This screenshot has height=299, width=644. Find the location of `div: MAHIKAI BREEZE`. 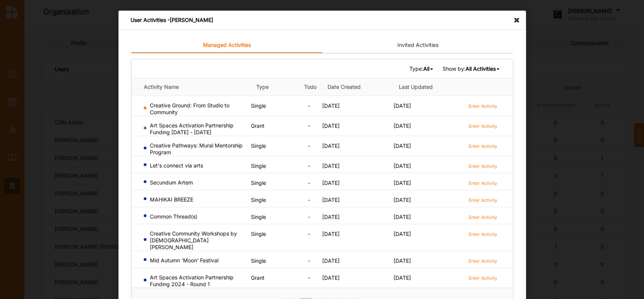

div: MAHIKAI BREEZE is located at coordinates (196, 200).